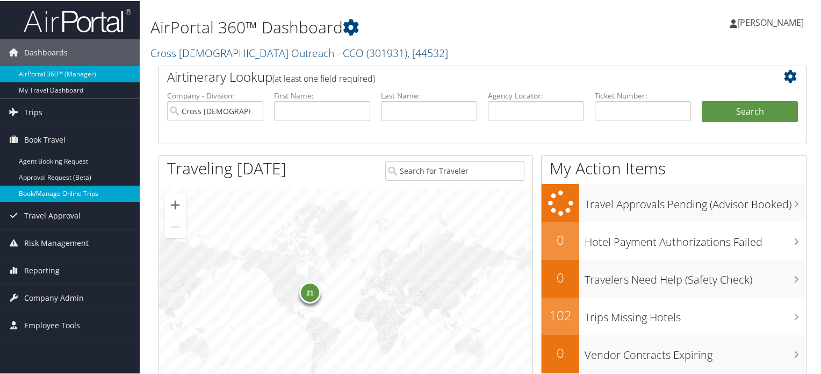  Describe the element at coordinates (561, 314) in the screenshot. I see `h2: 102` at that location.